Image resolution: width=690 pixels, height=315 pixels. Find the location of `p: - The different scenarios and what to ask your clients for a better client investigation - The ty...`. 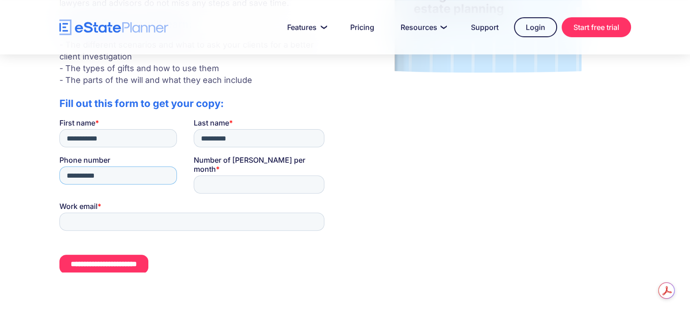

p: - The different scenarios and what to ask your clients for a better client investigation - The ty... is located at coordinates (194, 63).